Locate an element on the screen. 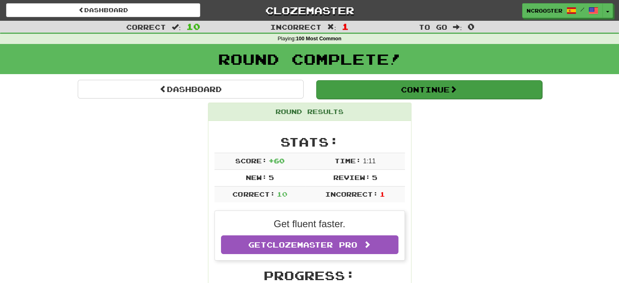 The image size is (619, 283). strong: 100 Most Common is located at coordinates (319, 39).